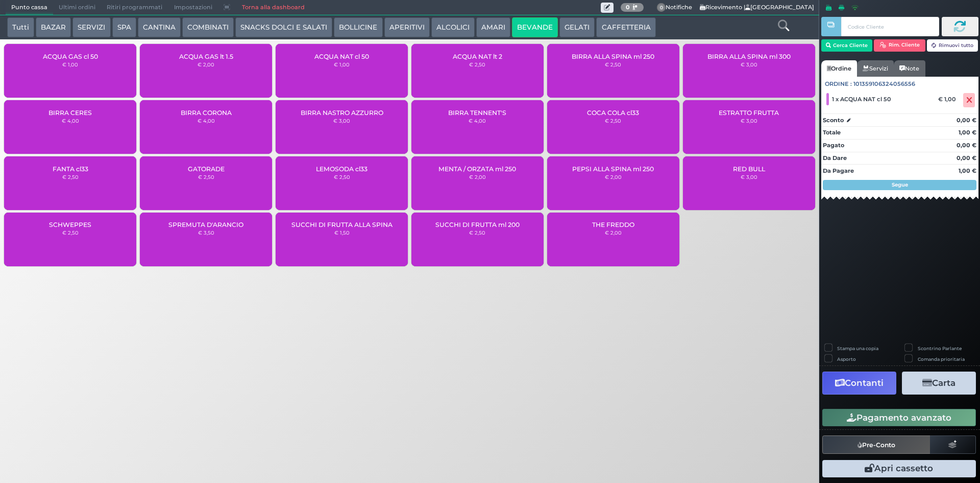  I want to click on label: Scontrino Parlante, so click(940, 348).